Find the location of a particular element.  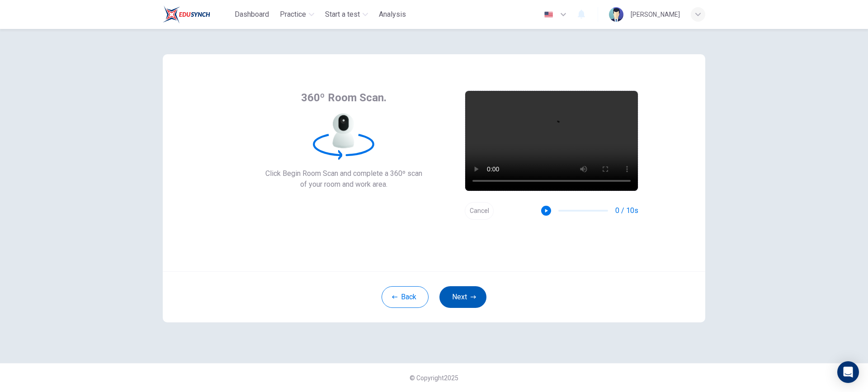

img: en is located at coordinates (549, 15).